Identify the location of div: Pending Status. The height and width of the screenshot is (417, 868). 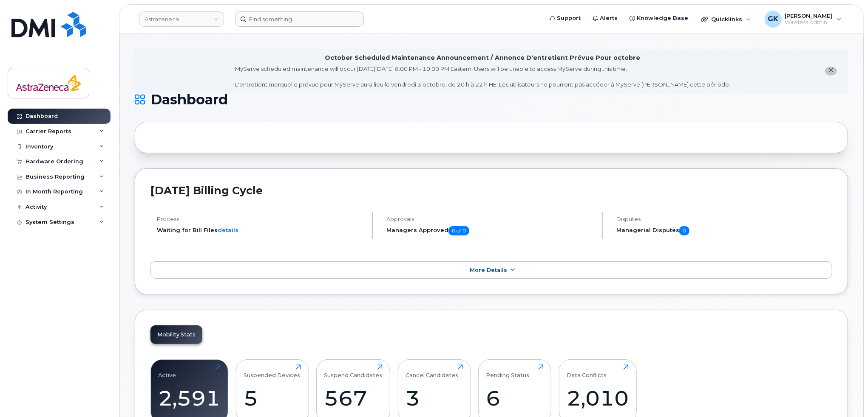
(508, 371).